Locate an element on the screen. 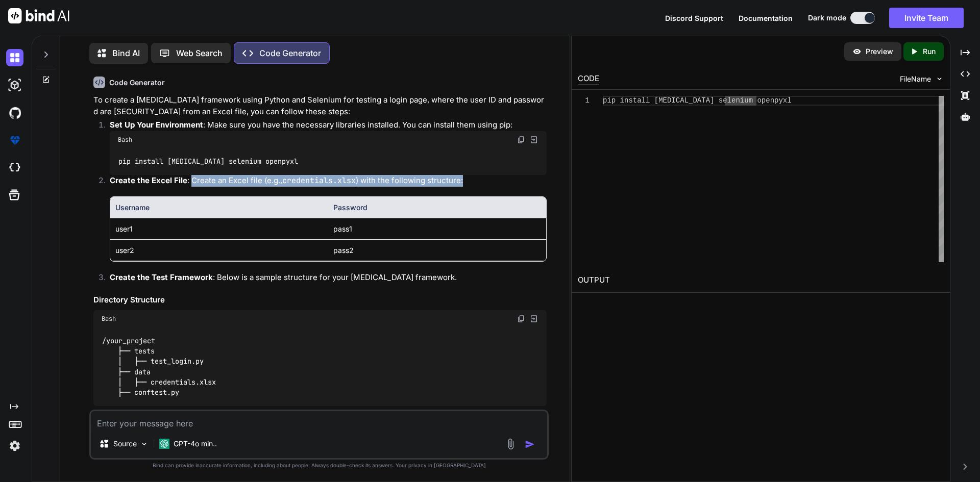 This screenshot has width=980, height=482. p: : Make sure you have the necessary libraries installed. You can install them using pip: is located at coordinates (328, 125).